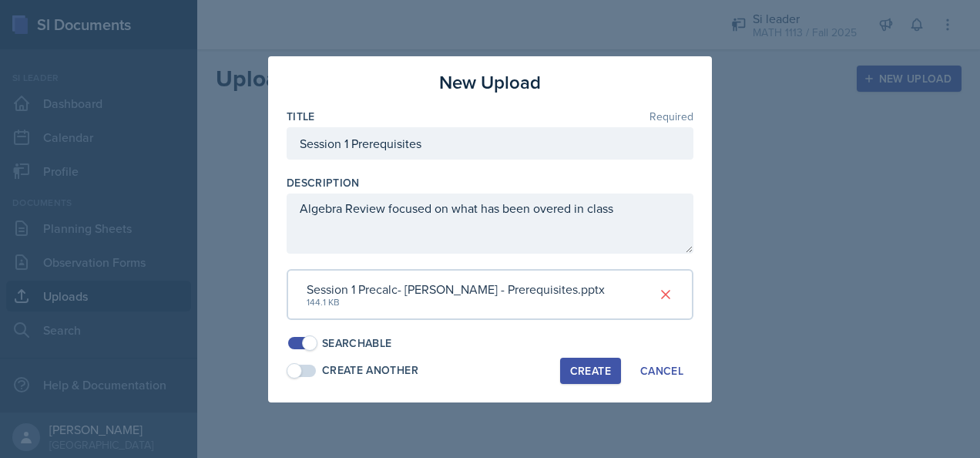 The image size is (980, 458). I want to click on div: Searchable, so click(357, 343).